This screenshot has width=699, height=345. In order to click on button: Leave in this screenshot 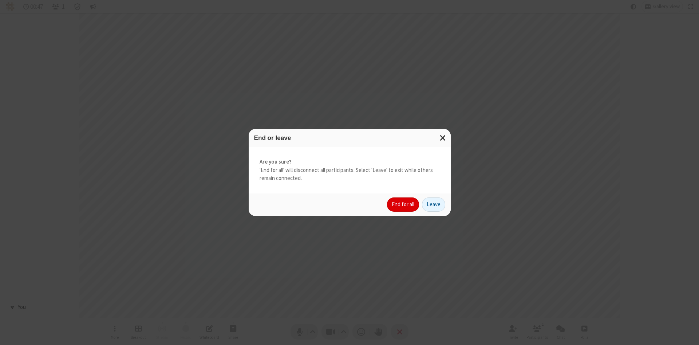, I will do `click(433, 205)`.